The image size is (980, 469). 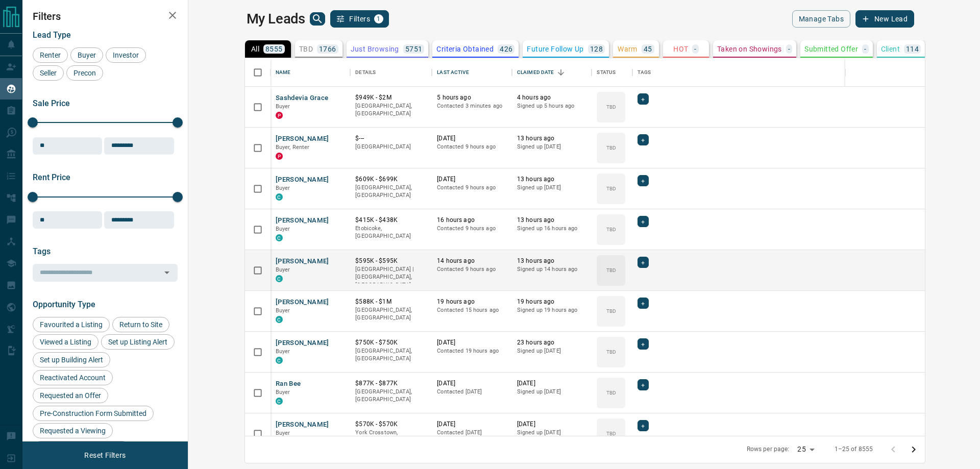 What do you see at coordinates (768, 449) in the screenshot?
I see `p: Rows per page:` at bounding box center [768, 449].